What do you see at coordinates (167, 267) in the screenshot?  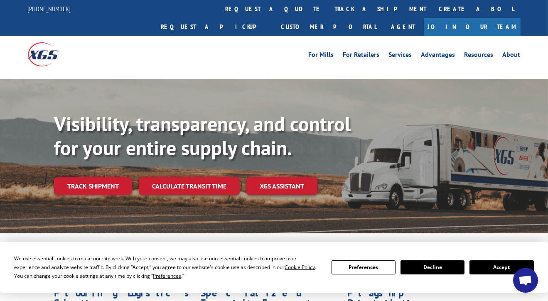 I see `div: We use essential cookies to make our site work. With your consent, we may also use non-essential ...` at bounding box center [167, 267].